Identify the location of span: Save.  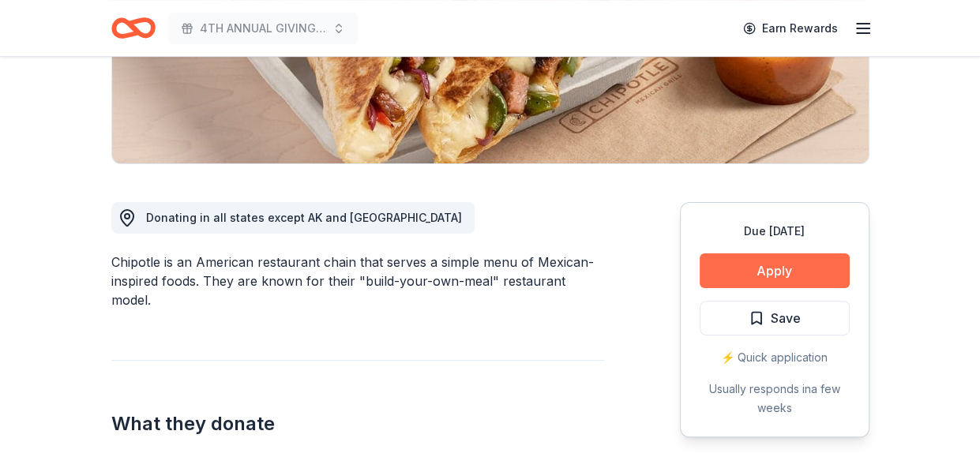
(785, 318).